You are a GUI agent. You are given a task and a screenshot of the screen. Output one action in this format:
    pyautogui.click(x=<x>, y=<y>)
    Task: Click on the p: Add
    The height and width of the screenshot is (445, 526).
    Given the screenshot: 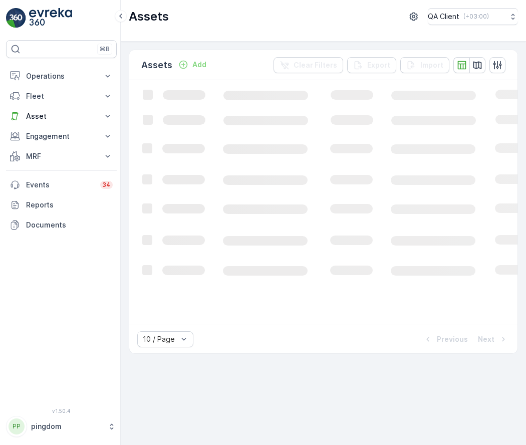 What is the action you would take?
    pyautogui.click(x=199, y=65)
    